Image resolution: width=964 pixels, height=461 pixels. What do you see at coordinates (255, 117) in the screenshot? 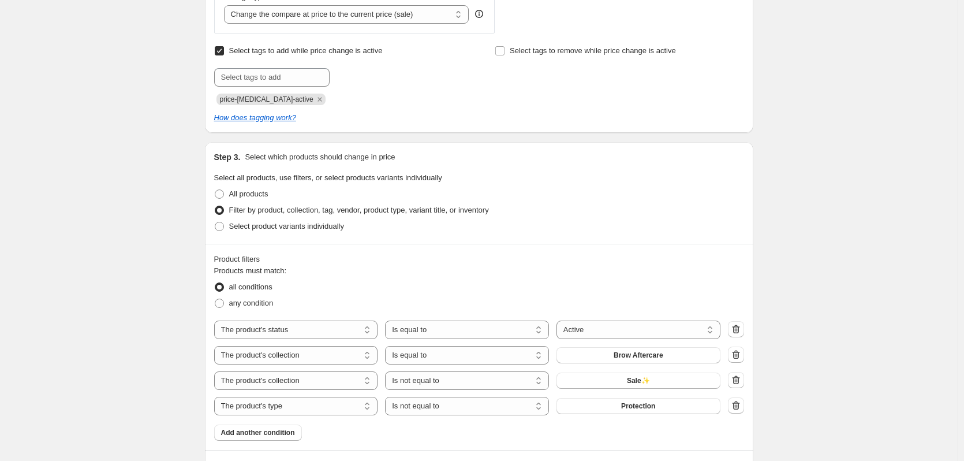
I see `i: How does tagging work?` at bounding box center [255, 117].